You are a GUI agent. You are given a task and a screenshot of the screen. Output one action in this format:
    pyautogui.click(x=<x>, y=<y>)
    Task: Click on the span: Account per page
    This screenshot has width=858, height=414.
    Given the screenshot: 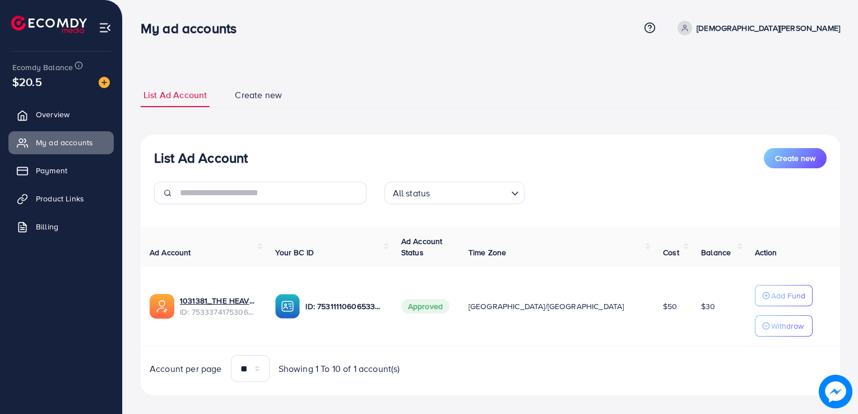 What is the action you would take?
    pyautogui.click(x=186, y=368)
    